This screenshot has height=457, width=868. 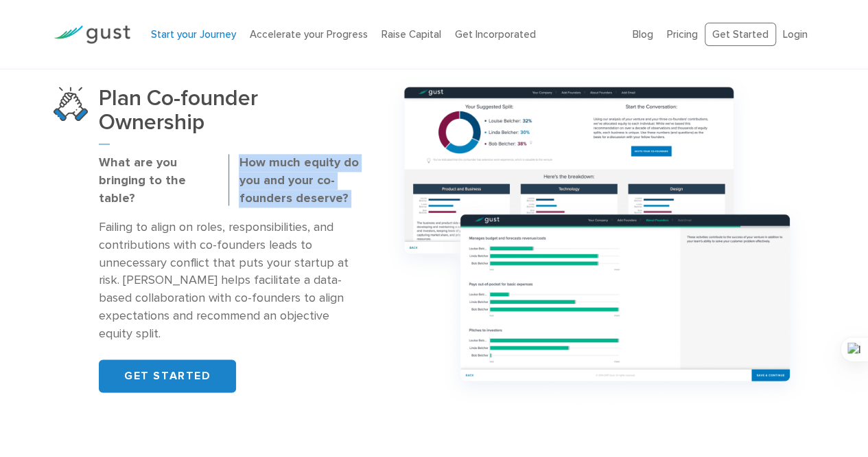 What do you see at coordinates (309, 35) in the screenshot?
I see `a: Accelerate your Progress` at bounding box center [309, 35].